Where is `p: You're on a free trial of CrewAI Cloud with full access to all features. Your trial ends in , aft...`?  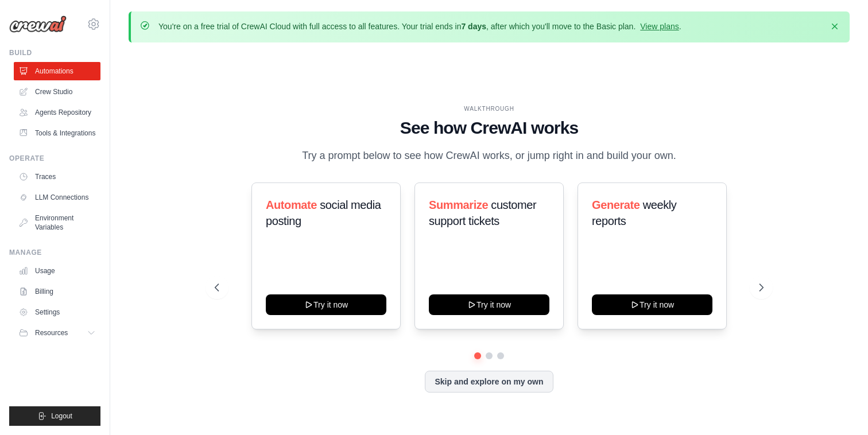
p: You're on a free trial of CrewAI Cloud with full access to all features. Your trial ends in , aft... is located at coordinates (420, 26).